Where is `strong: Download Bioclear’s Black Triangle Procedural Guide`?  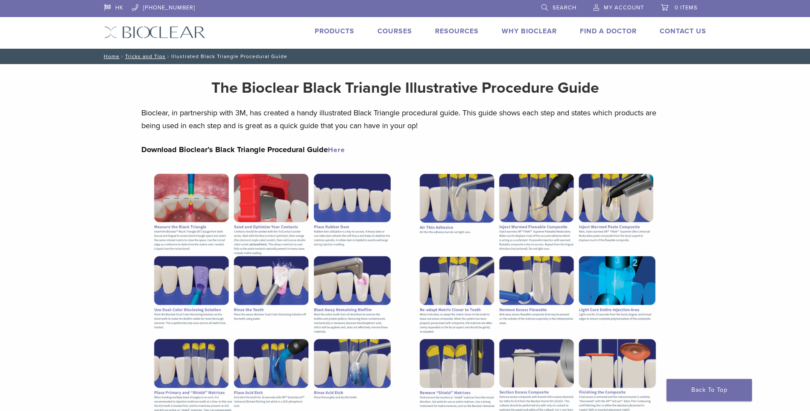 strong: Download Bioclear’s Black Triangle Procedural Guide is located at coordinates (243, 149).